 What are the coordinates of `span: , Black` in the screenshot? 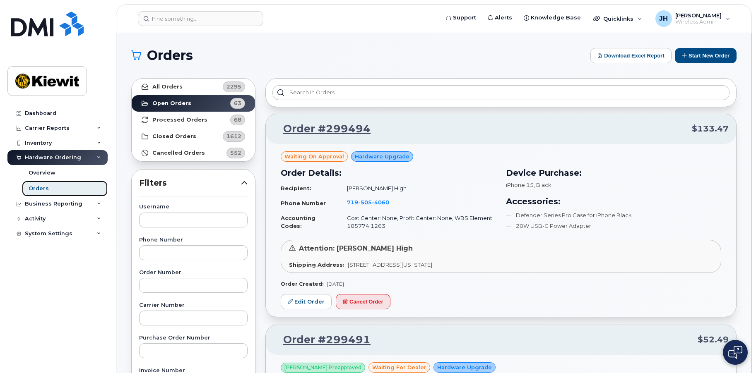 It's located at (542, 185).